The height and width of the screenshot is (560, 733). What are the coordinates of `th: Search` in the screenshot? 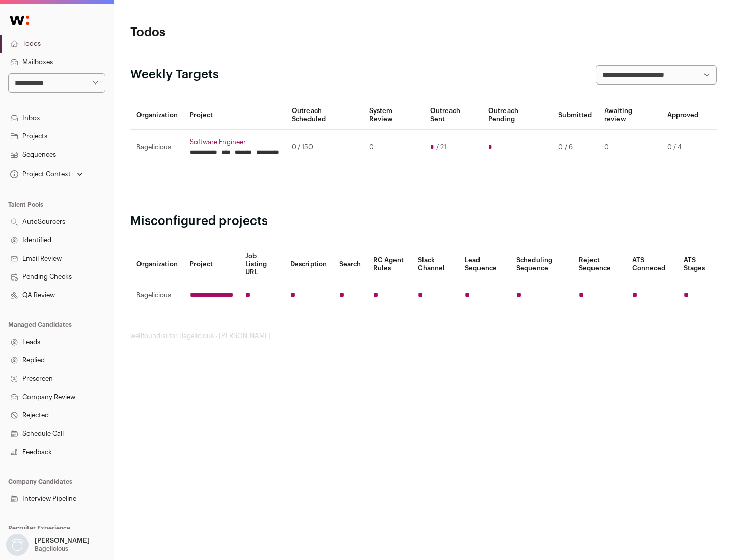 It's located at (350, 264).